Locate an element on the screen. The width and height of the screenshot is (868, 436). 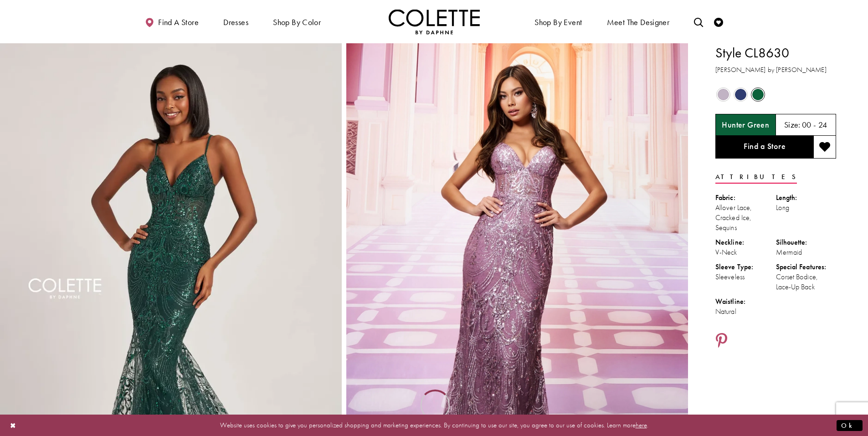
div: Heather is located at coordinates (723, 94).